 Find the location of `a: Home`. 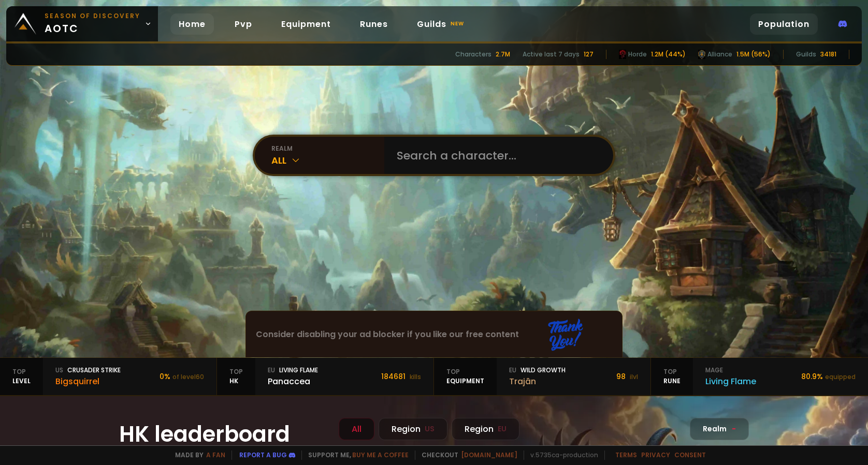

a: Home is located at coordinates (192, 24).